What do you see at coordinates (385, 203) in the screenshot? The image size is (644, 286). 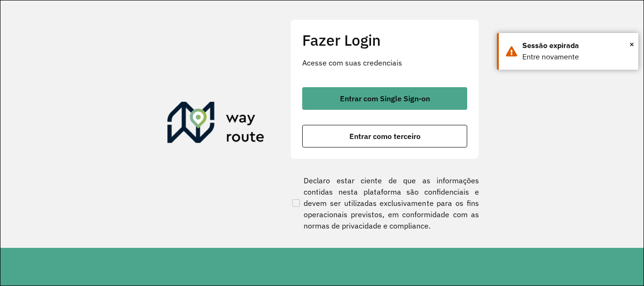 I see `label: Declaro estar ciente de que as informações contidas nesta plataforma são confidenciais e devem se...` at bounding box center [385, 203].